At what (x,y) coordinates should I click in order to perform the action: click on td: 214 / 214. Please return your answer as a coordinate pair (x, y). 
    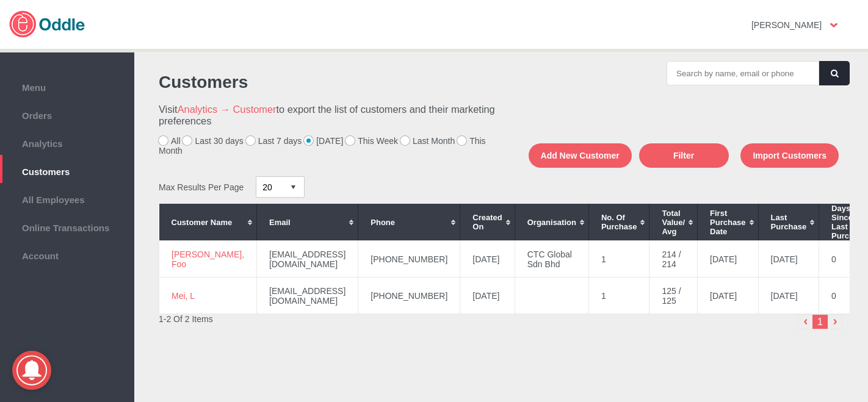
    Looking at the image, I should click on (673, 259).